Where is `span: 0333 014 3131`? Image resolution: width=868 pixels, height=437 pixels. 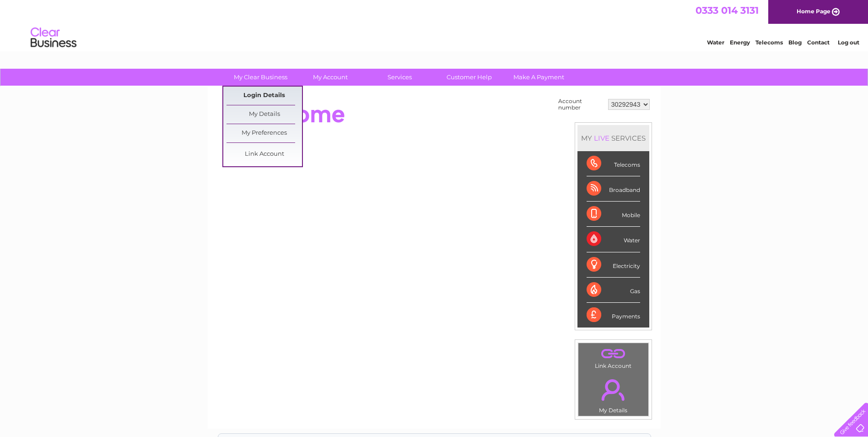 span: 0333 014 3131 is located at coordinates (727, 10).